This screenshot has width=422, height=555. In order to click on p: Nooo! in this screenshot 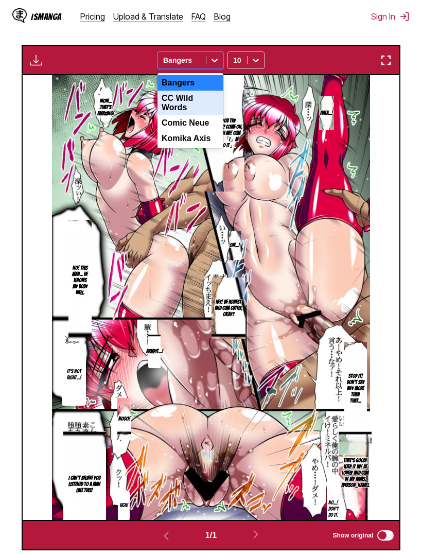, I will do `click(124, 419)`.